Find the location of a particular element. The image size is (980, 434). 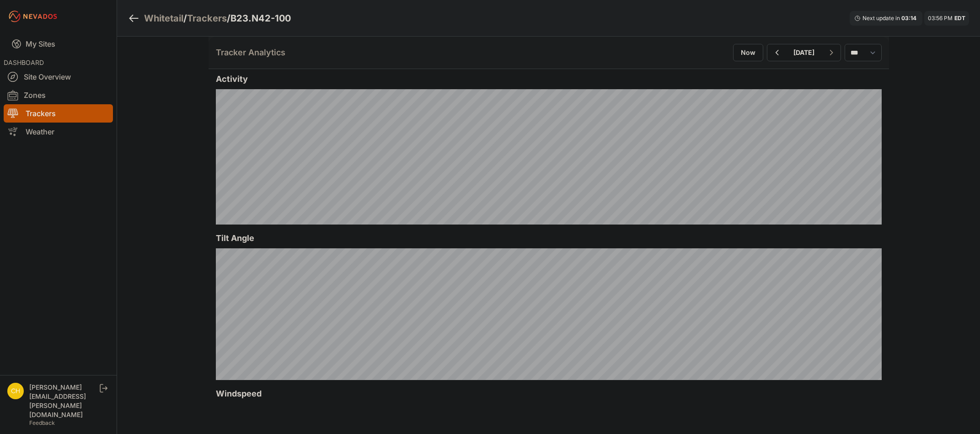

a: Zones is located at coordinates (58, 95).